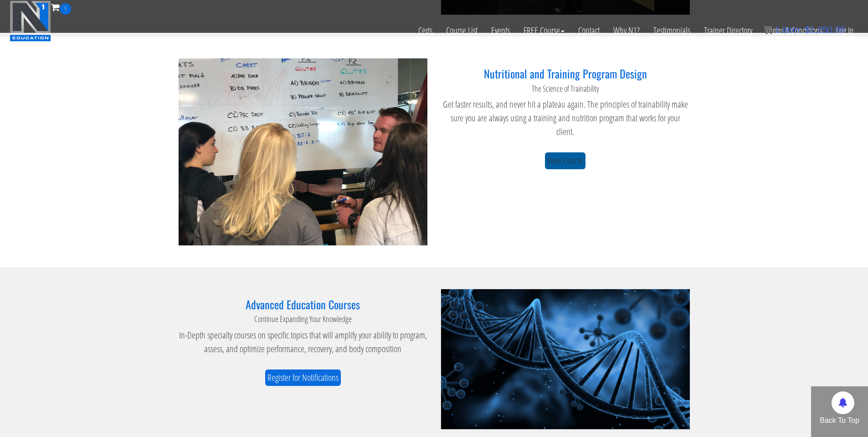  What do you see at coordinates (303, 319) in the screenshot?
I see `h4: Continue Expanding Your Knowledge` at bounding box center [303, 319].